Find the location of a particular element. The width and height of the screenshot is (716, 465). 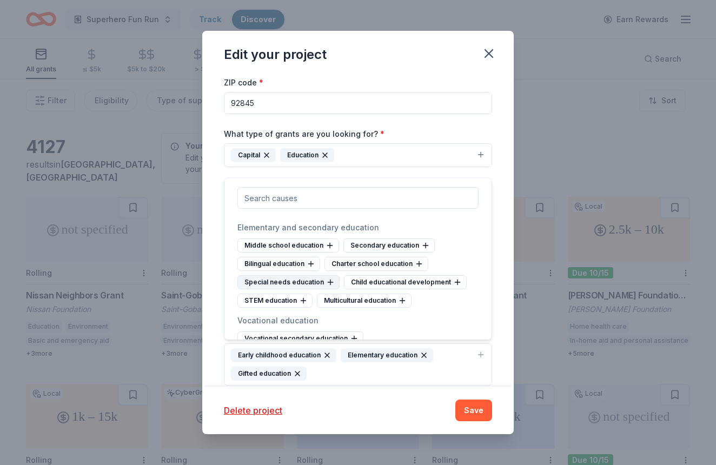

label: ZIP code is located at coordinates (243, 83).